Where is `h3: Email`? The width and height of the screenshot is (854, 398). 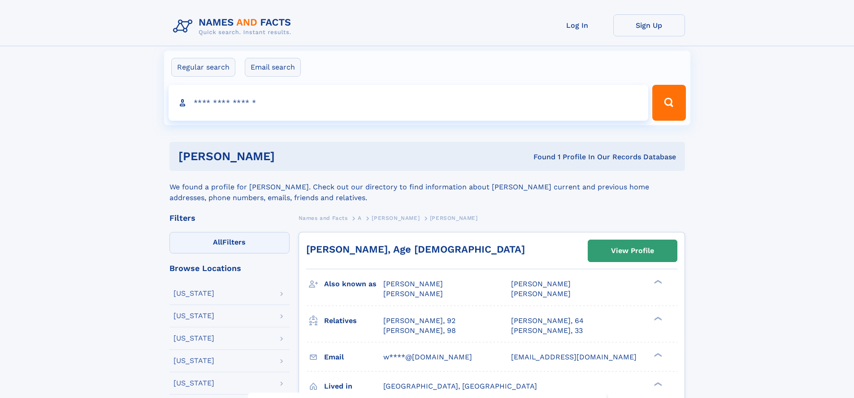 h3: Email is located at coordinates (354, 357).